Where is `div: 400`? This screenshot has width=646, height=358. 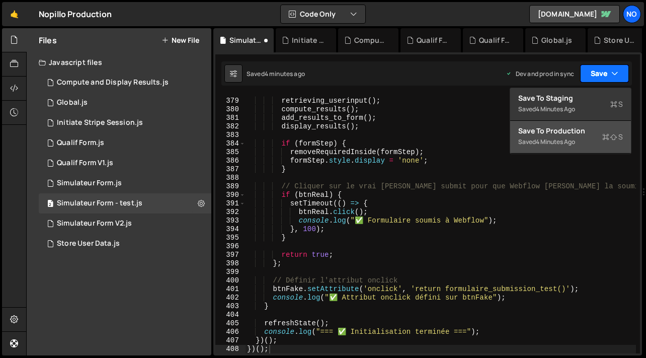 div: 400 is located at coordinates (230, 280).